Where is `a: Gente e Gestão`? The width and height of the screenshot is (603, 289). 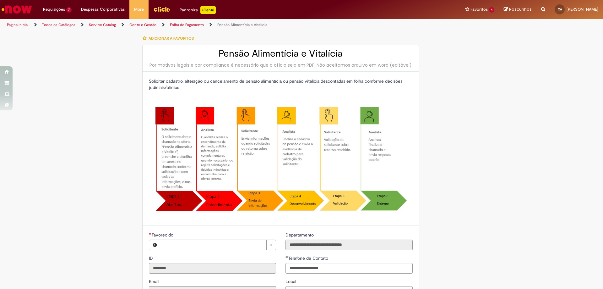
a: Gente e Gestão is located at coordinates (143, 25).